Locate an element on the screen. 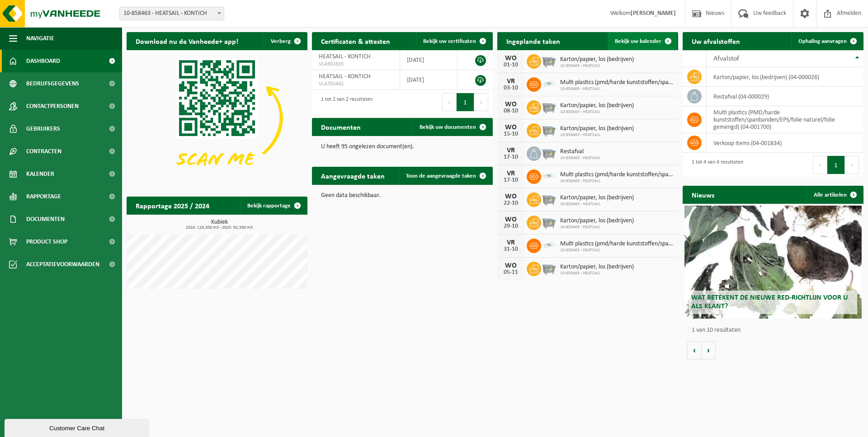 The width and height of the screenshot is (868, 437). h2: Nieuws is located at coordinates (703, 194).